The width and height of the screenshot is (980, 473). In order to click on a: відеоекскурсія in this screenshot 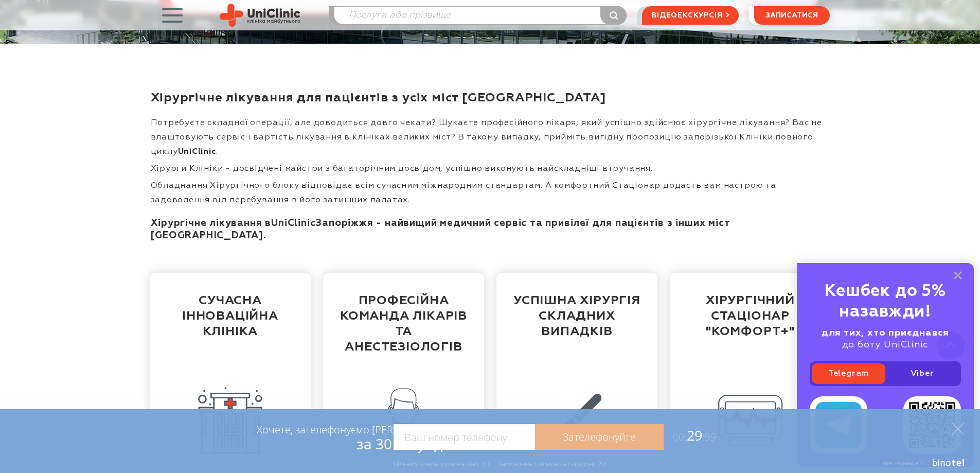, I will do `click(690, 16)`.